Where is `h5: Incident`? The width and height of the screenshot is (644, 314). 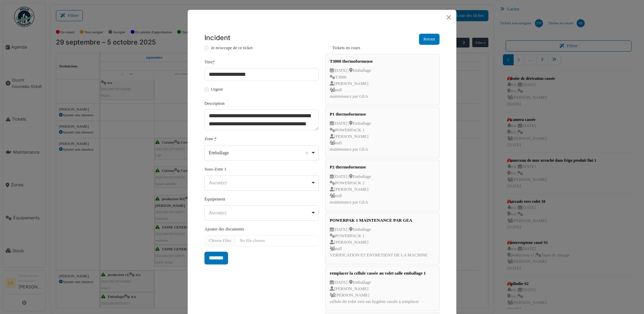
h5: Incident is located at coordinates (217, 38).